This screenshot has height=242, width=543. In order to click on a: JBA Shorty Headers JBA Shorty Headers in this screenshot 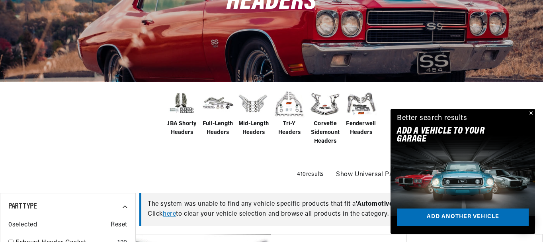, I will do `click(182, 112)`.